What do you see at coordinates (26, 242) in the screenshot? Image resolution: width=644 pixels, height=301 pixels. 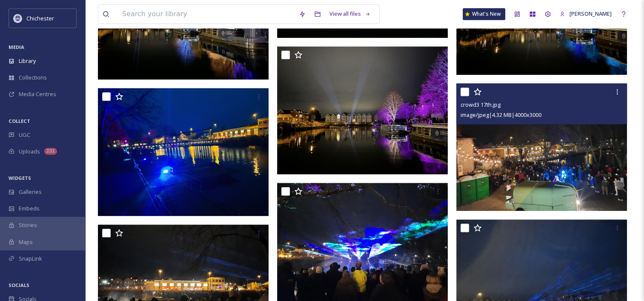 I see `span: Maps` at bounding box center [26, 242].